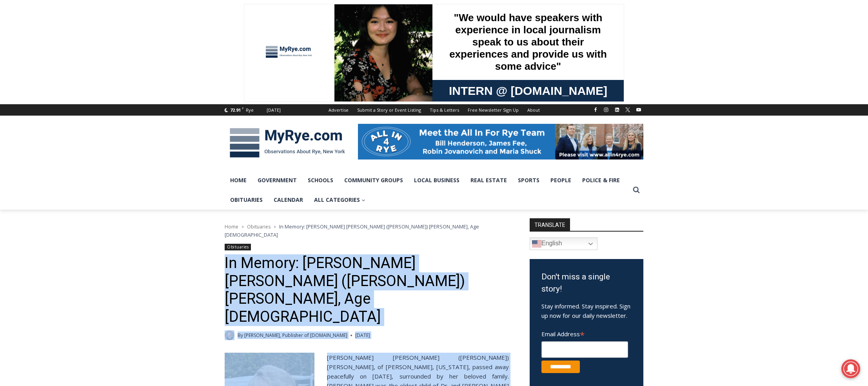  What do you see at coordinates (231, 226) in the screenshot?
I see `span: Home` at bounding box center [231, 226].